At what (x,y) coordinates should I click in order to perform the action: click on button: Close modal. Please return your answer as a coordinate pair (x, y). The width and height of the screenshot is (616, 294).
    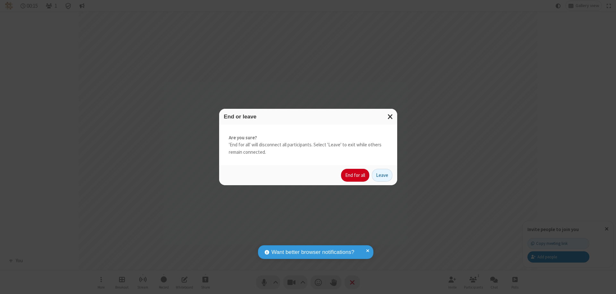
    Looking at the image, I should click on (391, 117).